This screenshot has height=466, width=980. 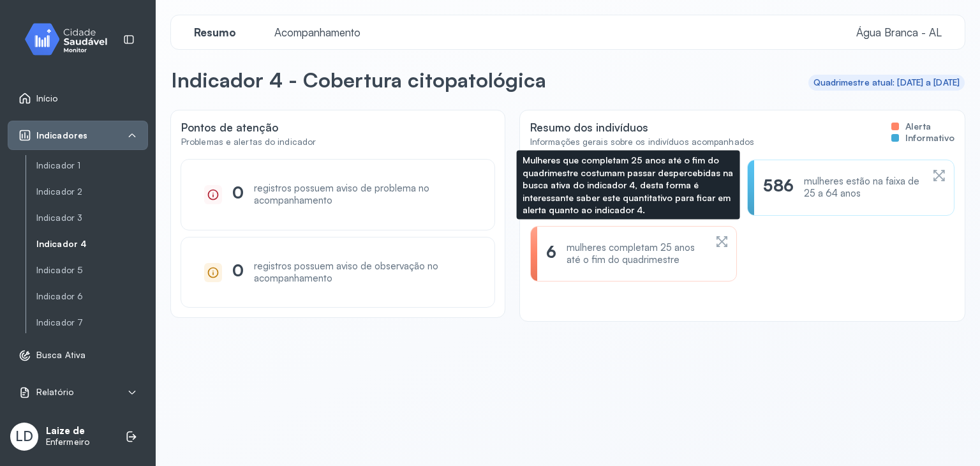 What do you see at coordinates (68, 442) in the screenshot?
I see `p: Enfermeiro` at bounding box center [68, 442].